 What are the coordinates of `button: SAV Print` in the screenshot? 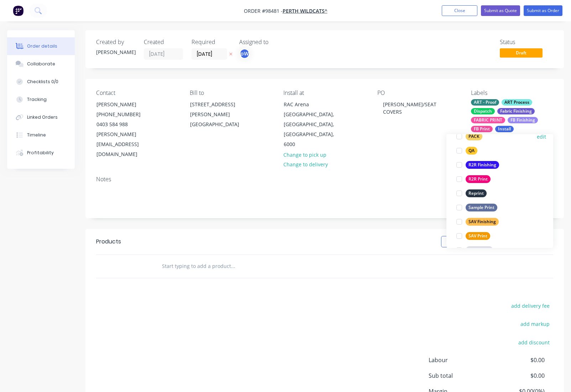 It's located at (473, 236).